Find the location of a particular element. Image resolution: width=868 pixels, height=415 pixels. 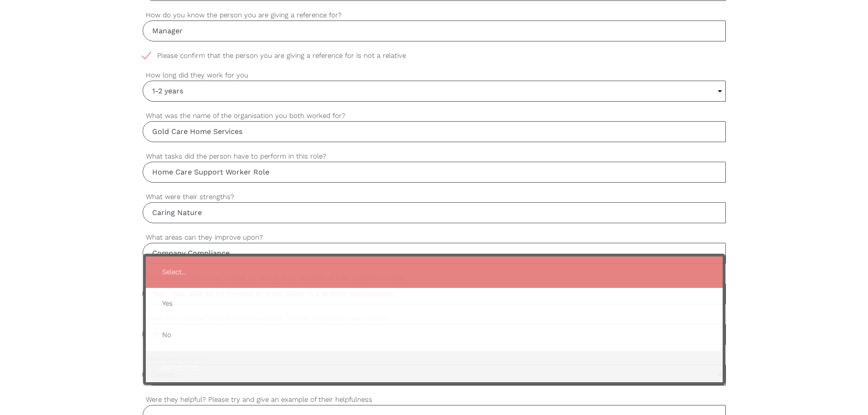

label: Were they helpful? Please try and give an example of their helpfulness is located at coordinates (434, 400).